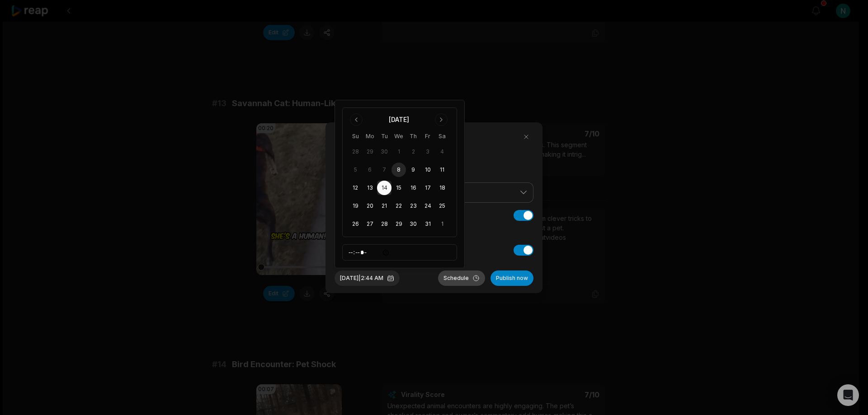 This screenshot has height=415, width=868. Describe the element at coordinates (442, 136) in the screenshot. I see `th: Saturday` at that location.